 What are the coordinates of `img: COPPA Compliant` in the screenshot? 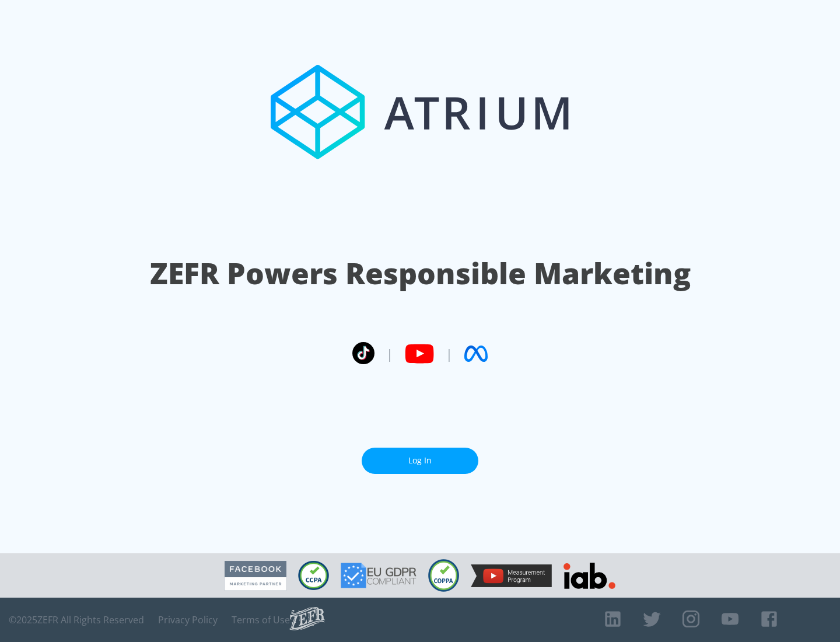 It's located at (443, 575).